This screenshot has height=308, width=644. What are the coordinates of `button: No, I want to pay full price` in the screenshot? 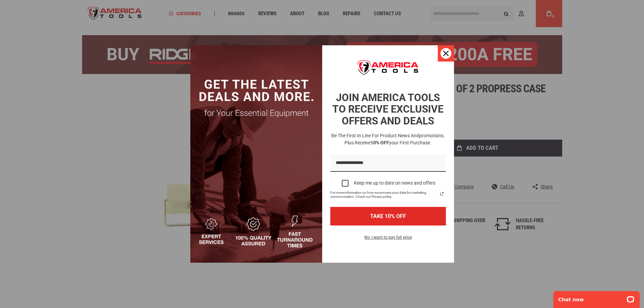 It's located at (388, 239).